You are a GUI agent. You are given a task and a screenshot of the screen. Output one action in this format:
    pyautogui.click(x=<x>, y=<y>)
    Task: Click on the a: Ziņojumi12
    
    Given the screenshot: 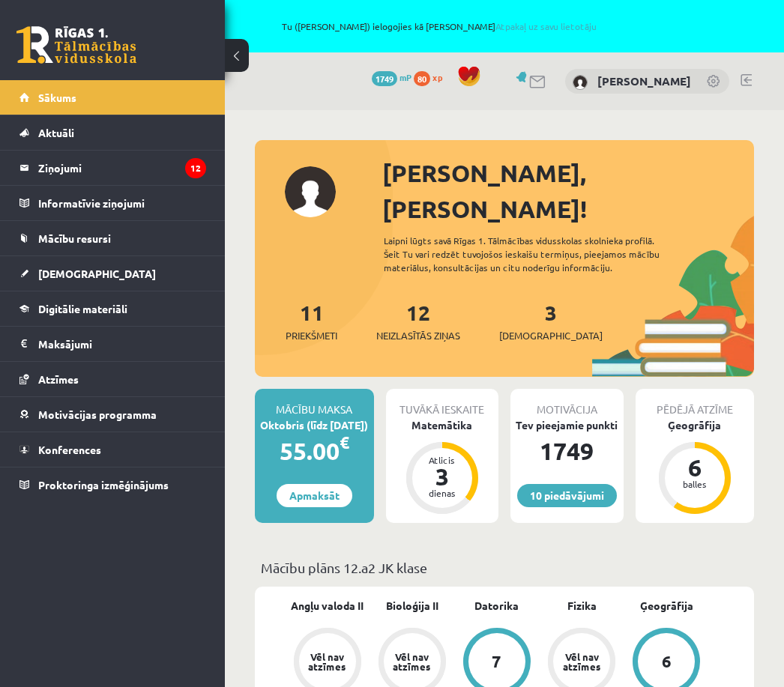 What is the action you would take?
    pyautogui.click(x=112, y=168)
    